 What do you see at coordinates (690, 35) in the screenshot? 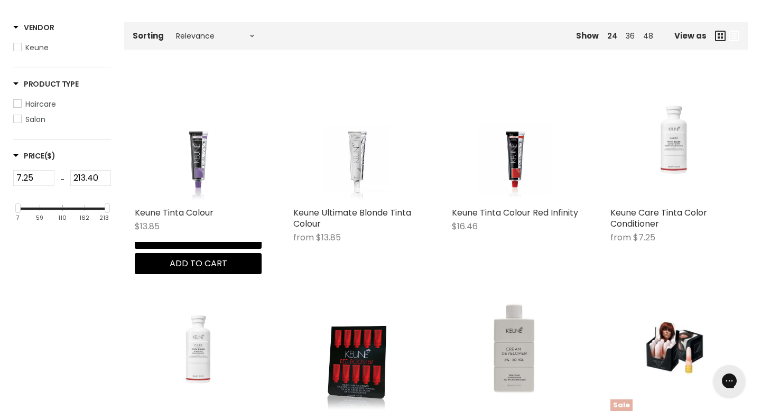
I see `span: View as` at bounding box center [690, 35].